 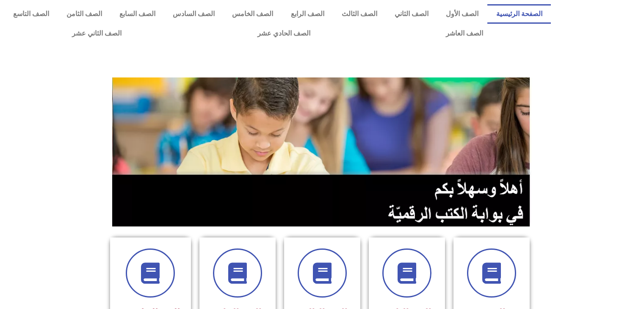 What do you see at coordinates (253, 14) in the screenshot?
I see `a: الصف الخامس` at bounding box center [253, 14].